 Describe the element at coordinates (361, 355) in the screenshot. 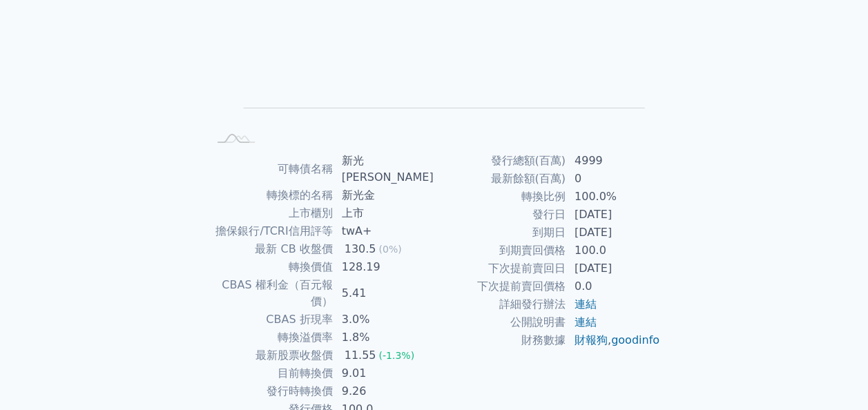

I see `div: 11.55` at that location.